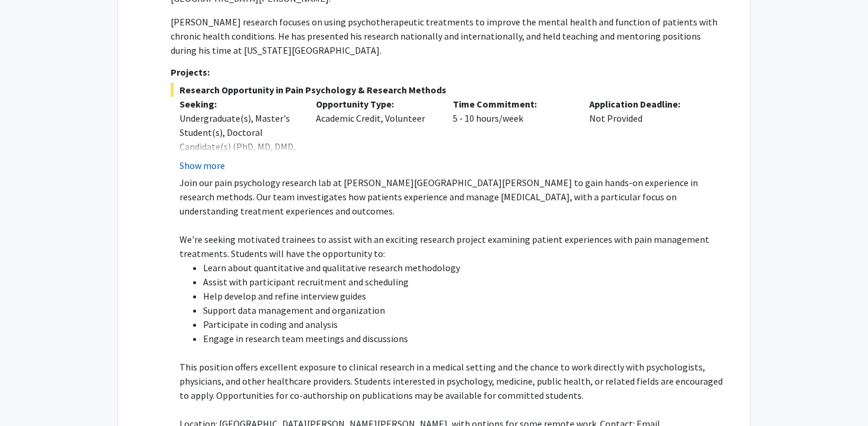 The height and width of the screenshot is (426, 868). I want to click on li: Support data management and organization, so click(465, 310).